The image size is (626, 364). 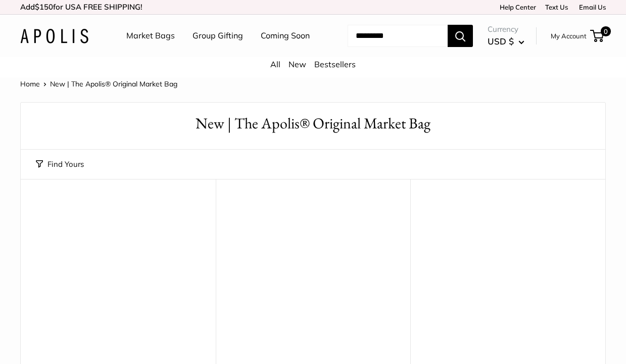 What do you see at coordinates (218, 36) in the screenshot?
I see `a: Group Gifting` at bounding box center [218, 36].